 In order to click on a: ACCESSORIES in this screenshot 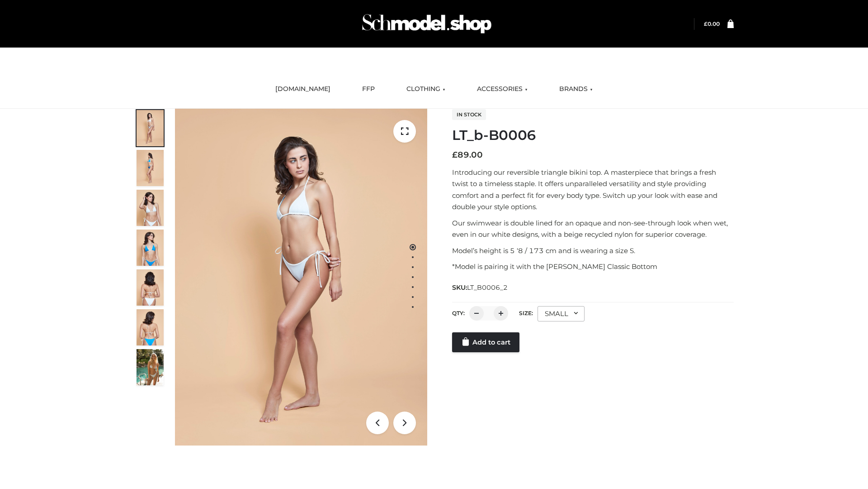, I will do `click(502, 89)`.